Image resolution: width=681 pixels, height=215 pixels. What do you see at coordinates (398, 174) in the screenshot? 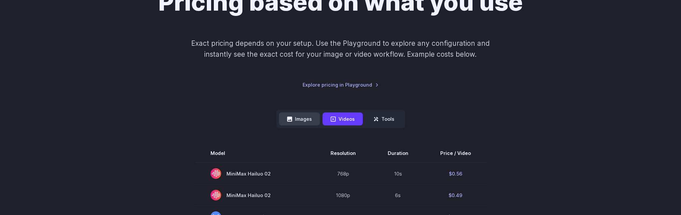
I see `td: 10s` at bounding box center [398, 174].